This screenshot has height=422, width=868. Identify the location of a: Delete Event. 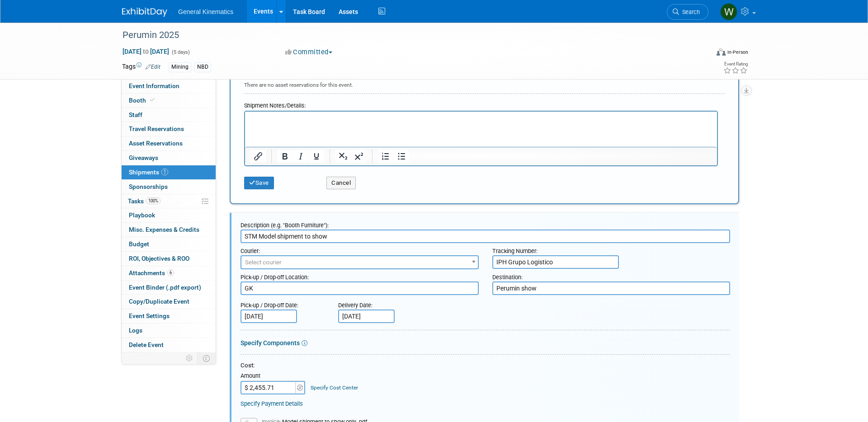
(169, 345).